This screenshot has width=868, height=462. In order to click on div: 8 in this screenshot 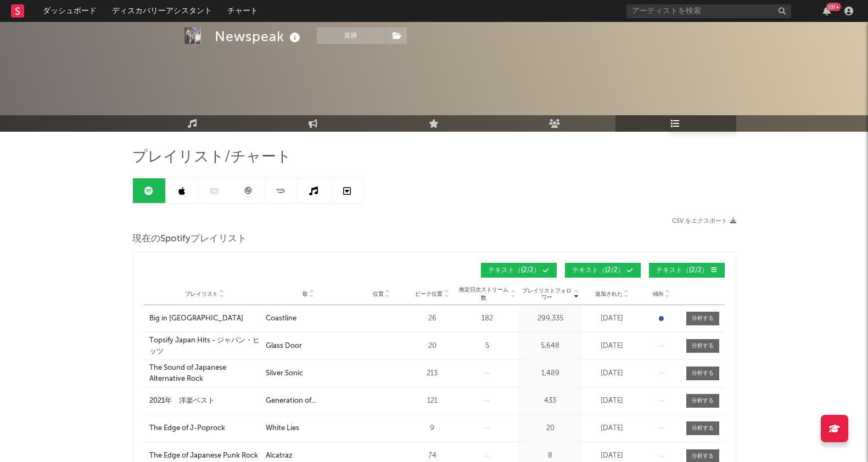, I will do `click(550, 456)`.